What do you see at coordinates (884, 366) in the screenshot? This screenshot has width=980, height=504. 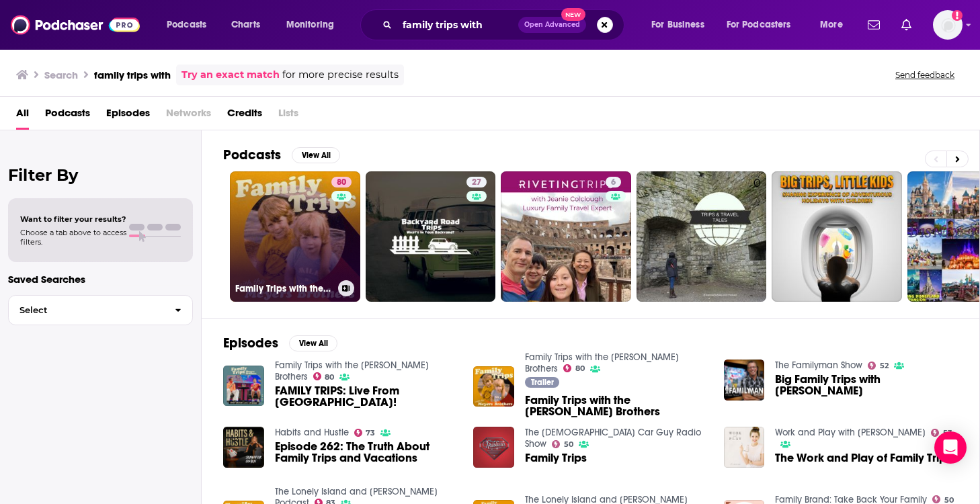 I see `span: 52` at bounding box center [884, 366].